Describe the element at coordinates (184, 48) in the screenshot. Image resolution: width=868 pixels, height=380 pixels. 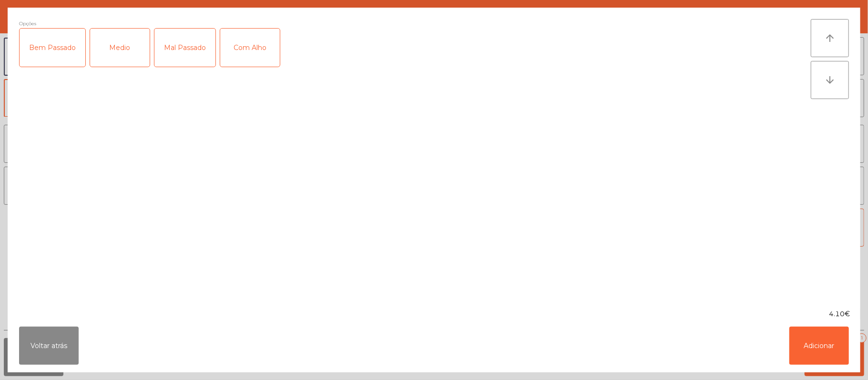
I see `div: Mal Passado` at that location.